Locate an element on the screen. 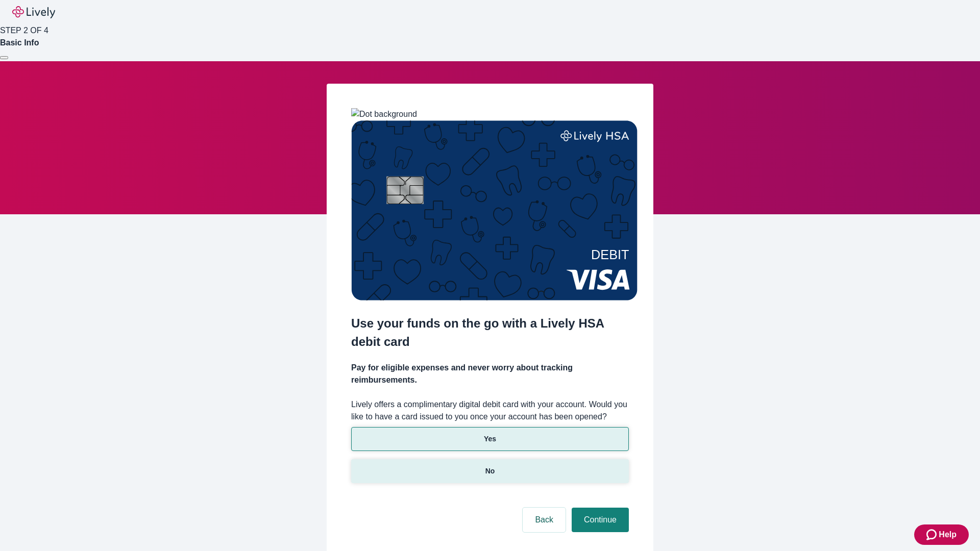 This screenshot has width=980, height=551. img: Lively is located at coordinates (34, 13).